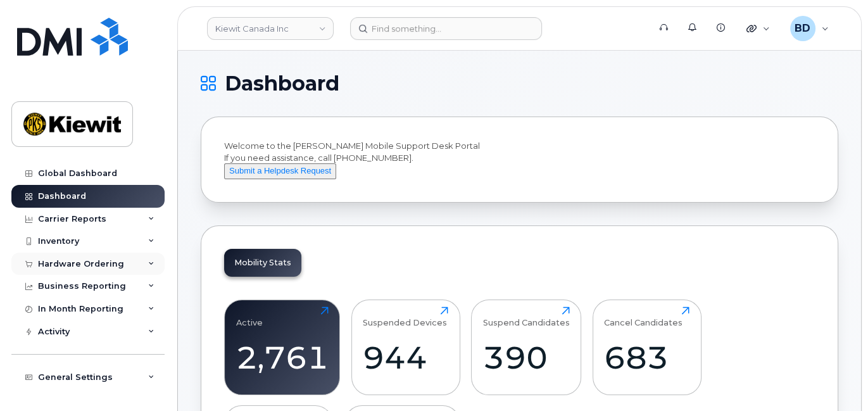  I want to click on button: Submit a Helpdesk Request, so click(280, 171).